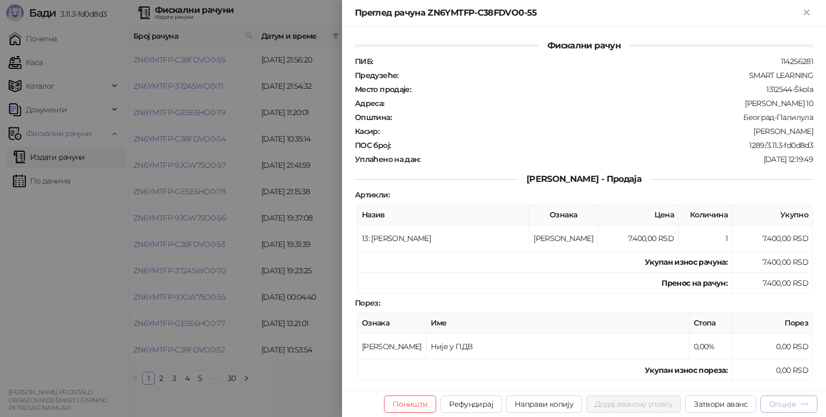 Image resolution: width=826 pixels, height=417 pixels. What do you see at coordinates (373, 117) in the screenshot?
I see `strong: Општина :` at bounding box center [373, 117].